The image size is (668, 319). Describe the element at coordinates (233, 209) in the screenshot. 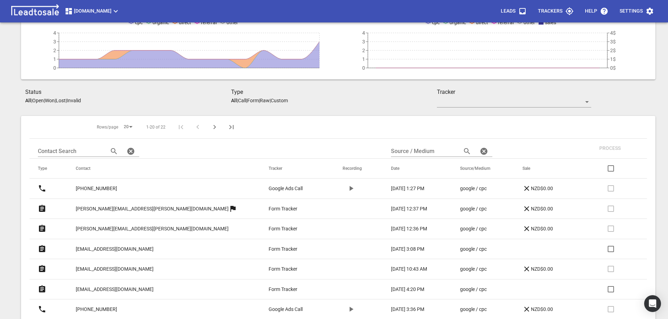

I see `svg: More than one lead from this user` at that location.